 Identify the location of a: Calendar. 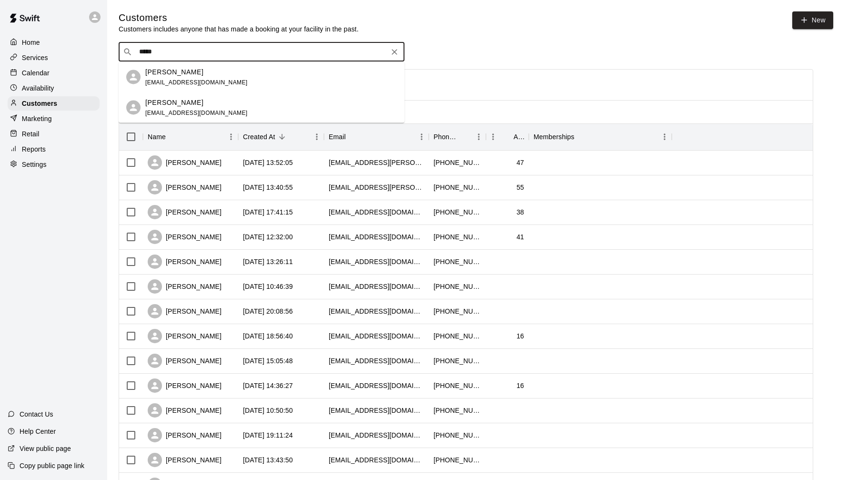
(53, 73).